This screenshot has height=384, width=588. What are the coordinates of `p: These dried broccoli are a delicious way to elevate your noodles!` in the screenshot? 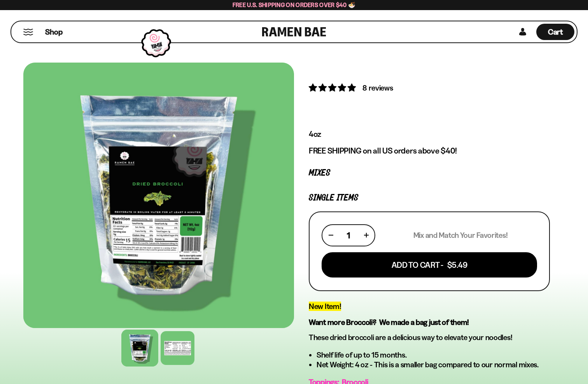 It's located at (429, 337).